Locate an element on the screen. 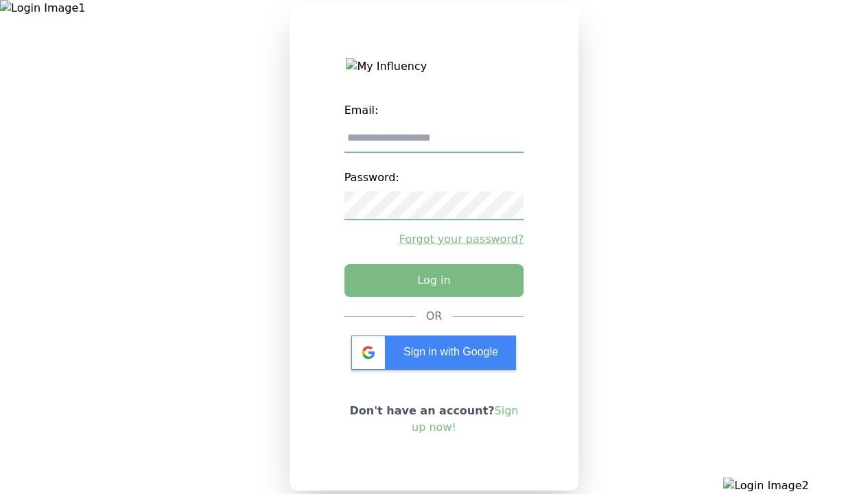  span: Sign in with Google is located at coordinates (451, 351).